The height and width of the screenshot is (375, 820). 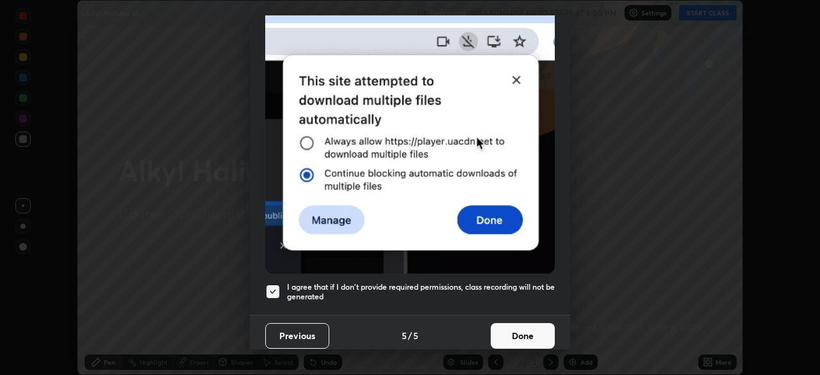 What do you see at coordinates (297, 335) in the screenshot?
I see `button: Previous` at bounding box center [297, 335].